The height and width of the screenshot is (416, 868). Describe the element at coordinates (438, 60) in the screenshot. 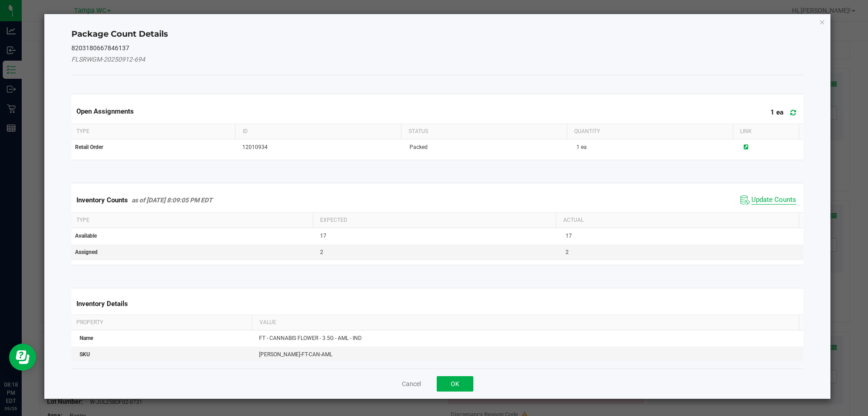

I see `h5: FLSRWGM-20250912-694` at that location.